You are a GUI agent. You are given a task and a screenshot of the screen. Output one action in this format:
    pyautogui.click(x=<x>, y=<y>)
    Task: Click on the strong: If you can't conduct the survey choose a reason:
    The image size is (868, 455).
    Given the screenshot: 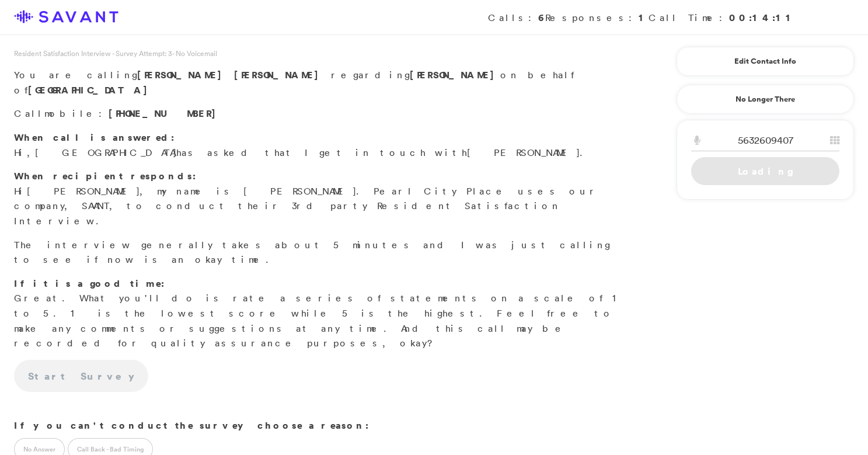 What is the action you would take?
    pyautogui.click(x=191, y=425)
    